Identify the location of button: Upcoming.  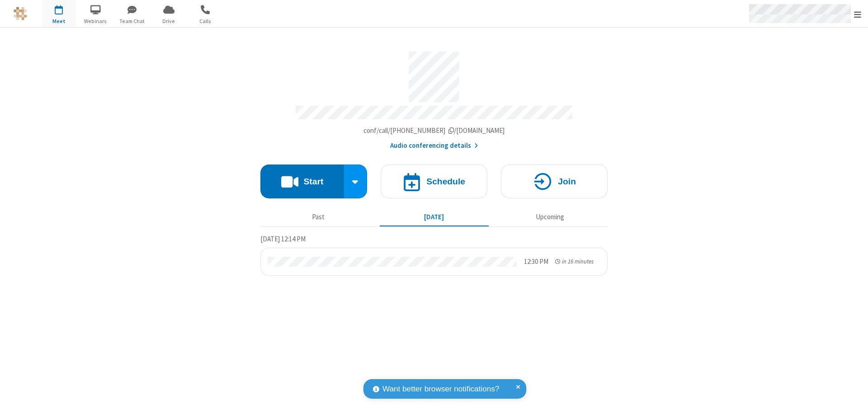
(550, 217).